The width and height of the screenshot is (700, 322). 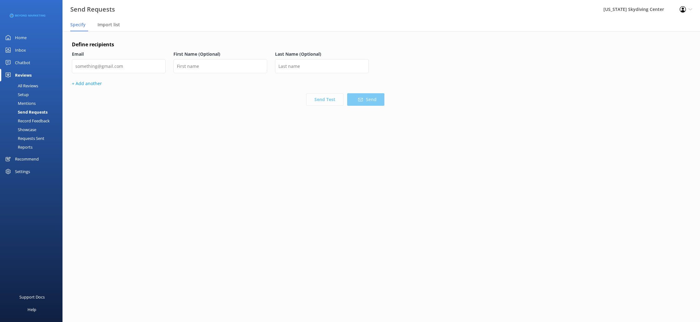 I want to click on a: Reports, so click(x=33, y=147).